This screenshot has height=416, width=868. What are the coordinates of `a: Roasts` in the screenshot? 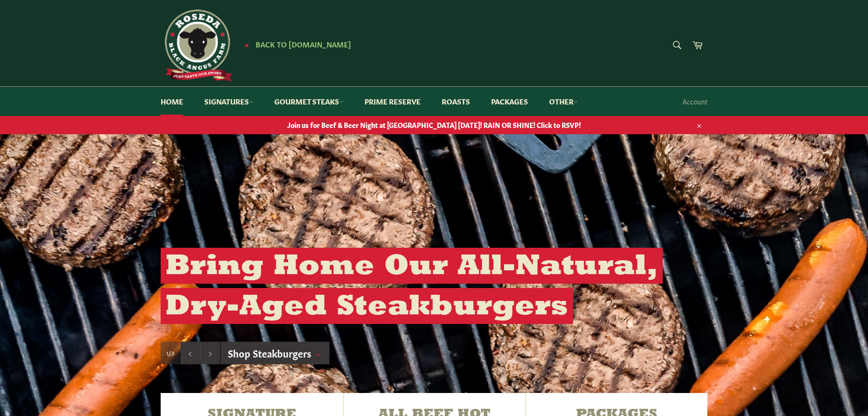 It's located at (455, 101).